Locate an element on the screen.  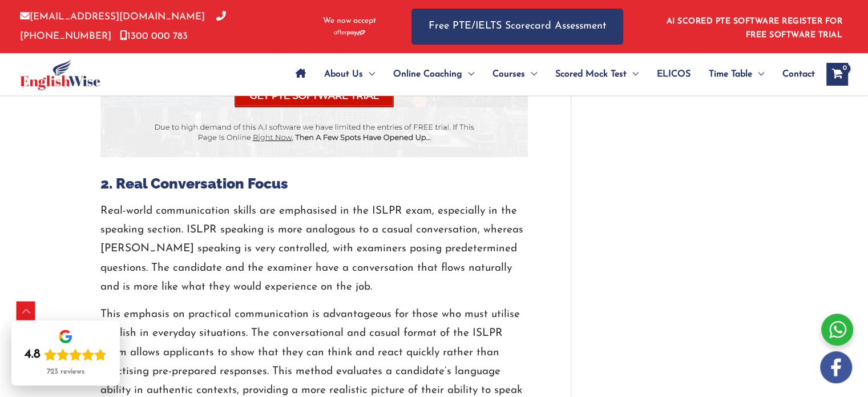
div: 4.8 is located at coordinates (33, 355).